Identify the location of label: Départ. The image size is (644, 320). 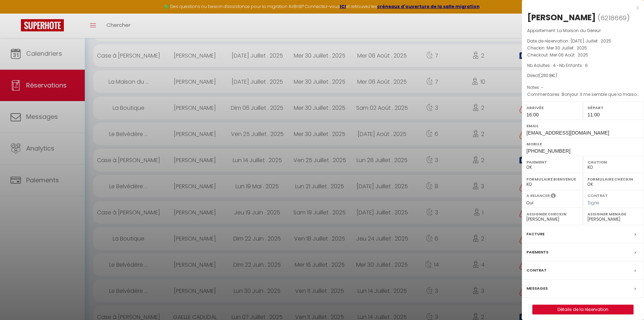
(613, 108).